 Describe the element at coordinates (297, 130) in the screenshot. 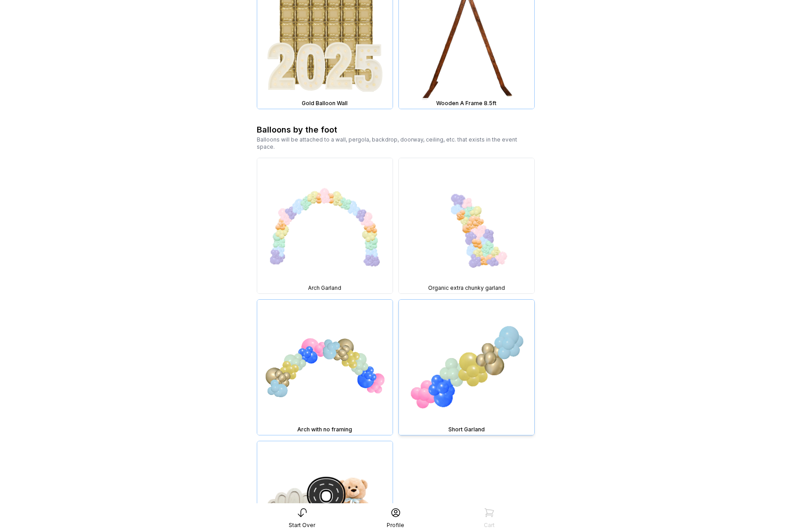

I see `div: Balloons by the foot` at that location.